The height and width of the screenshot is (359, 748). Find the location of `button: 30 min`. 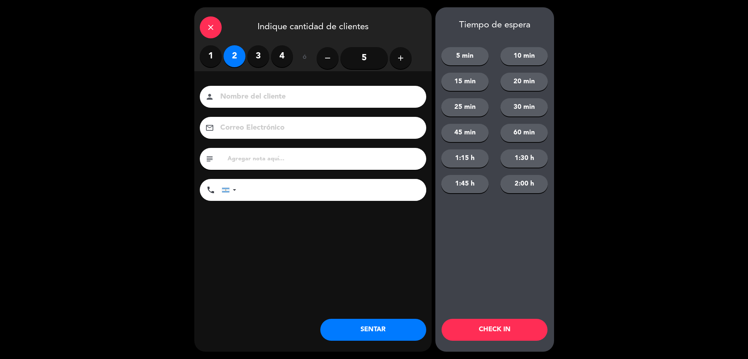

button: 30 min is located at coordinates (524, 107).